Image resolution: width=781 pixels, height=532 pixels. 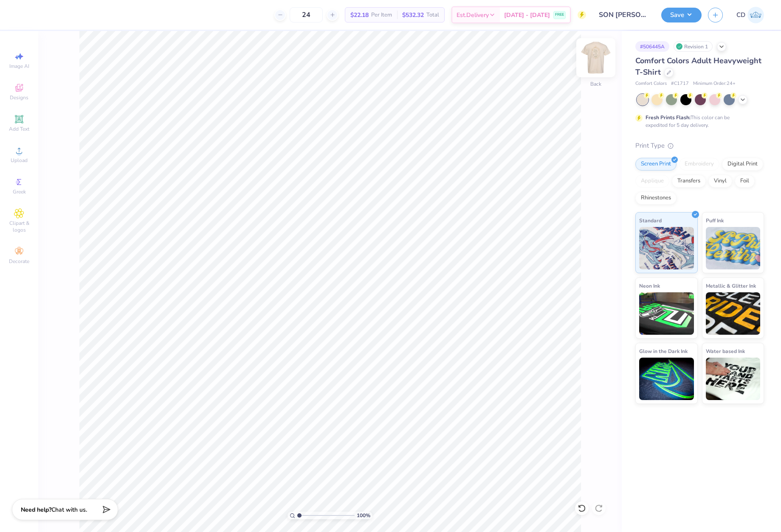 What do you see at coordinates (693, 46) in the screenshot?
I see `div: Revision 1` at bounding box center [693, 46].